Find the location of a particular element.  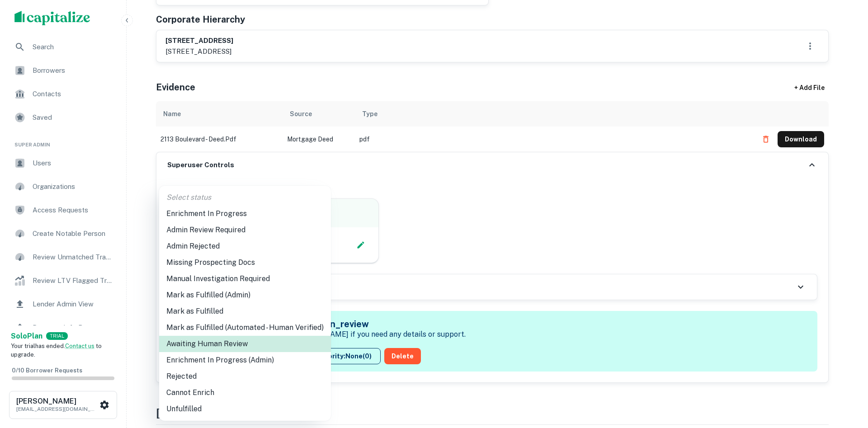

li: Admin Rejected is located at coordinates (245, 246).